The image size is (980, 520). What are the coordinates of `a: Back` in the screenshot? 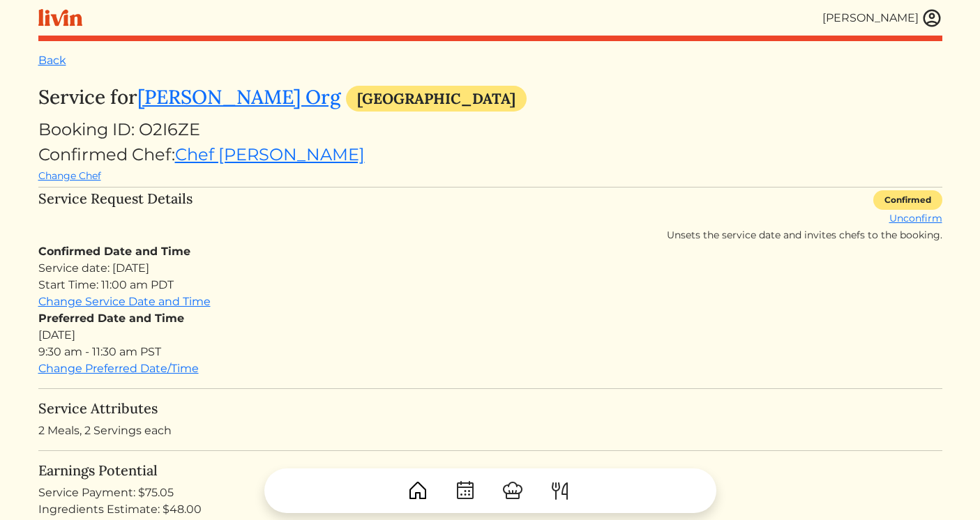 It's located at (52, 60).